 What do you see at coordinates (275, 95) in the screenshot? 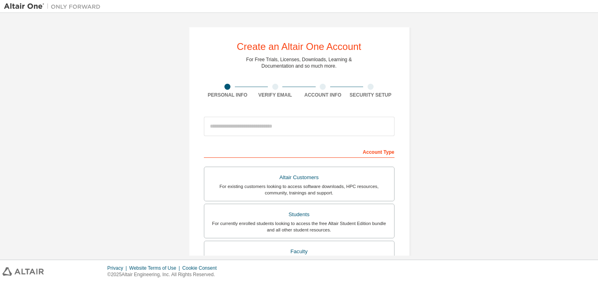
I see `div: Verify Email` at bounding box center [275, 95].